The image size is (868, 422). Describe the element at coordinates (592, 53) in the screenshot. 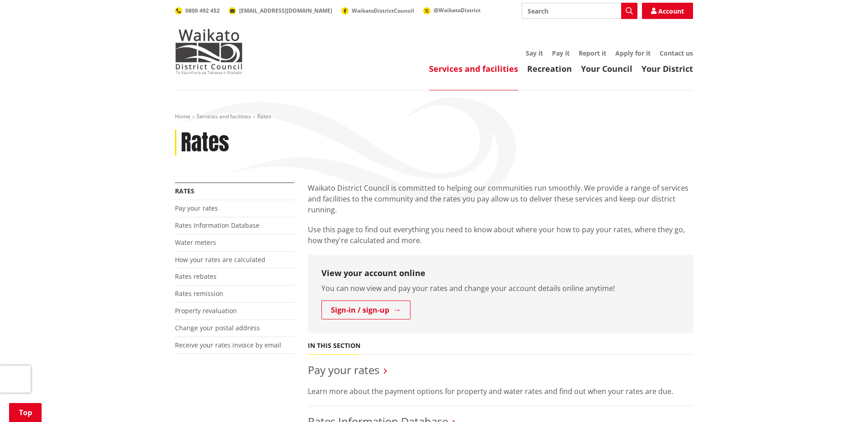

I see `a: Report it` at that location.